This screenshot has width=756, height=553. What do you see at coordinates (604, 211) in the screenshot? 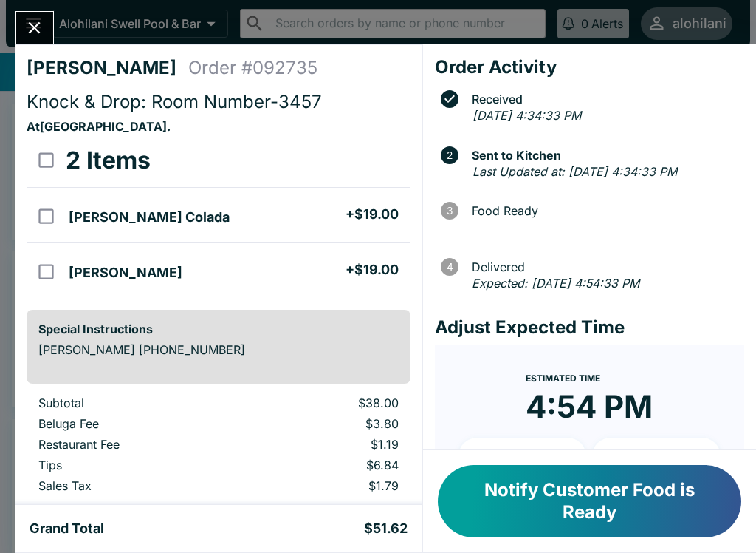
I see `span: Food Ready` at bounding box center [604, 211].